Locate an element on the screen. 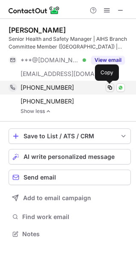 This screenshot has width=136, height=274. img: Whatsapp is located at coordinates (121, 87).